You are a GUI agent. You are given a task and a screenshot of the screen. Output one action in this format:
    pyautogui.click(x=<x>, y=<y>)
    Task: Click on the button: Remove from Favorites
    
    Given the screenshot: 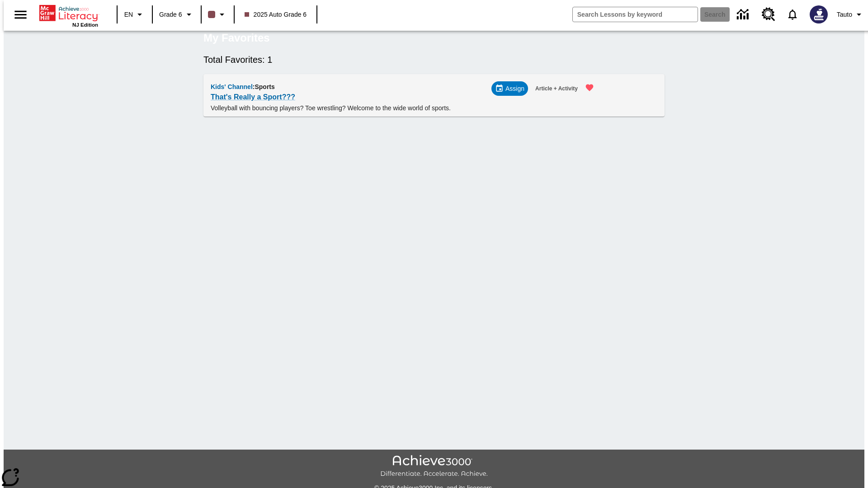 What is the action you would take?
    pyautogui.click(x=590, y=88)
    